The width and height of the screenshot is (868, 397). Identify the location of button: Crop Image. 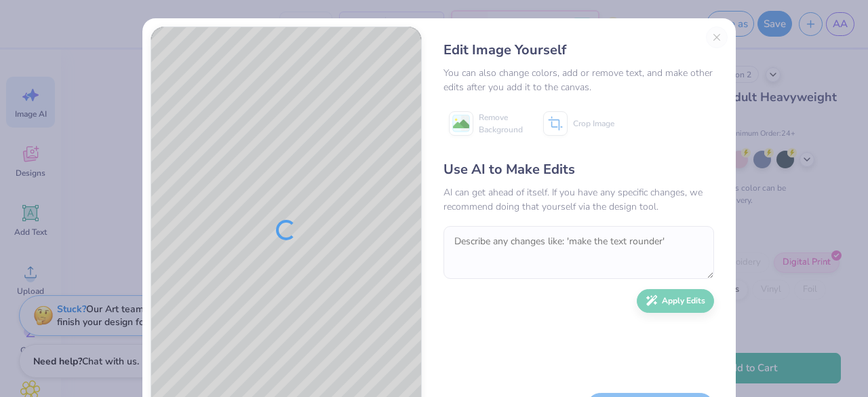
(580, 124).